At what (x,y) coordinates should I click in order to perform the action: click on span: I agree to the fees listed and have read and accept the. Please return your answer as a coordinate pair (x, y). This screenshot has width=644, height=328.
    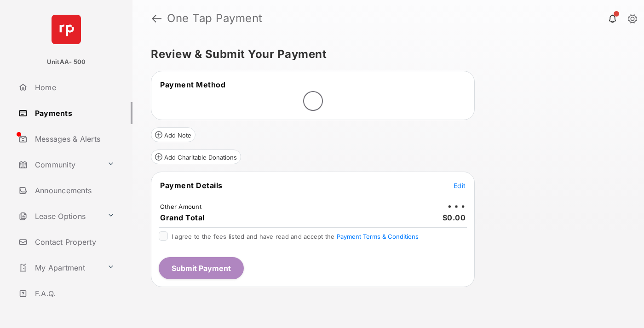
    Looking at the image, I should click on (295, 237).